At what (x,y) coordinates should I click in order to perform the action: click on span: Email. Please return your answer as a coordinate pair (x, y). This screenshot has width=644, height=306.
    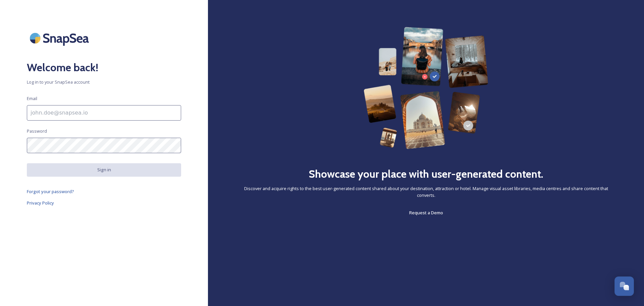
    Looking at the image, I should click on (32, 98).